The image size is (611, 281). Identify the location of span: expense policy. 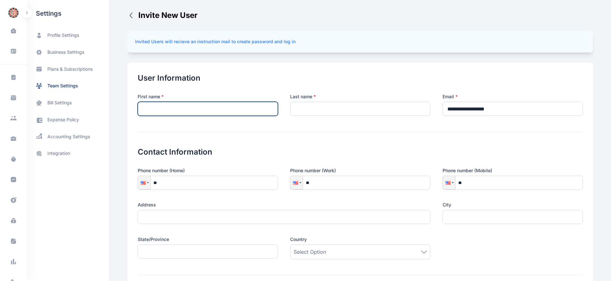
(63, 120).